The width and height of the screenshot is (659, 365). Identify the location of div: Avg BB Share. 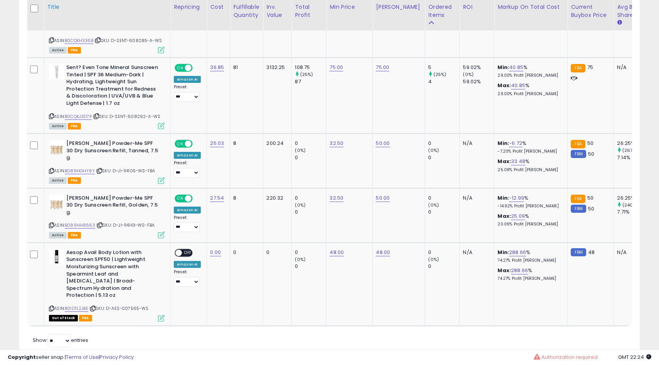
(631, 11).